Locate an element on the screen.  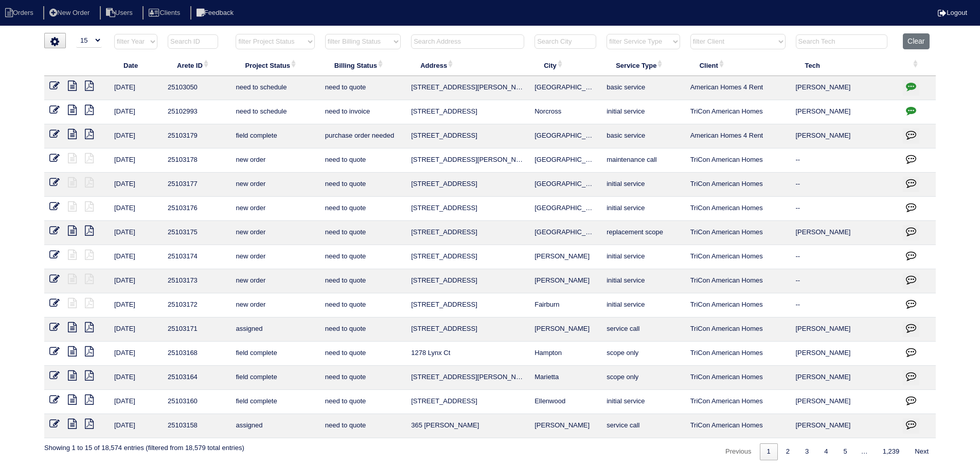
th: Project Status: activate to sort column ascending is located at coordinates (275, 65).